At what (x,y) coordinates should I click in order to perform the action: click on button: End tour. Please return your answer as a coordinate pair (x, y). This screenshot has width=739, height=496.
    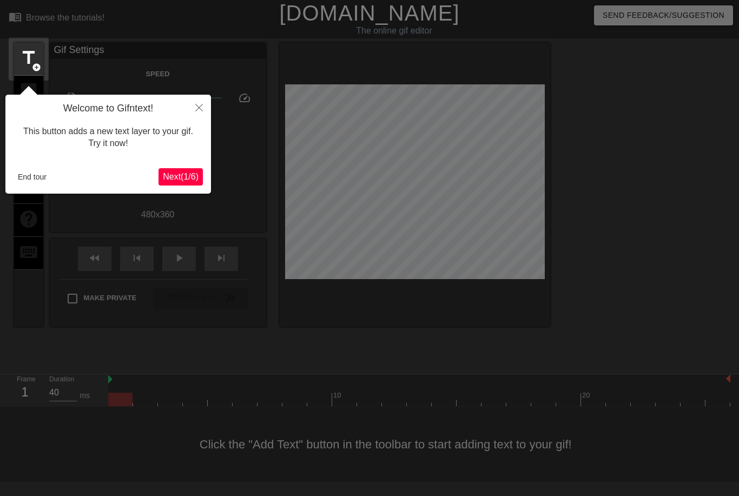
    Looking at the image, I should click on (32, 177).